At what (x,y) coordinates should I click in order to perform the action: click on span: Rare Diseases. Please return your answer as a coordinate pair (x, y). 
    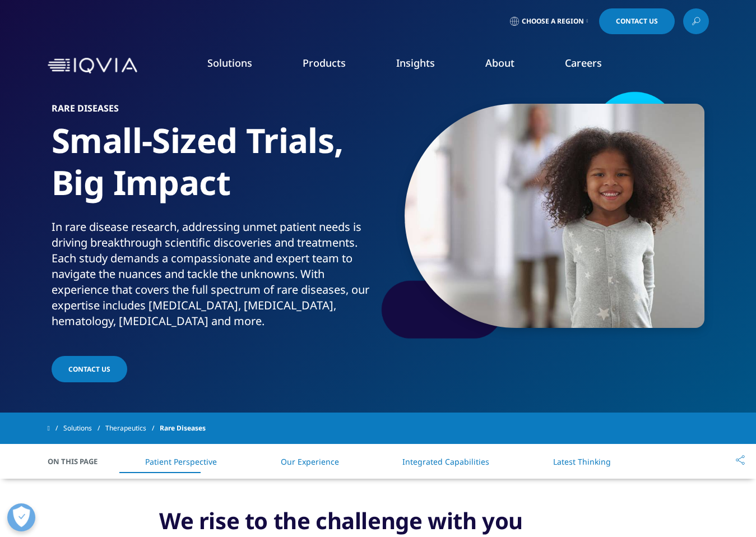
    Looking at the image, I should click on (183, 428).